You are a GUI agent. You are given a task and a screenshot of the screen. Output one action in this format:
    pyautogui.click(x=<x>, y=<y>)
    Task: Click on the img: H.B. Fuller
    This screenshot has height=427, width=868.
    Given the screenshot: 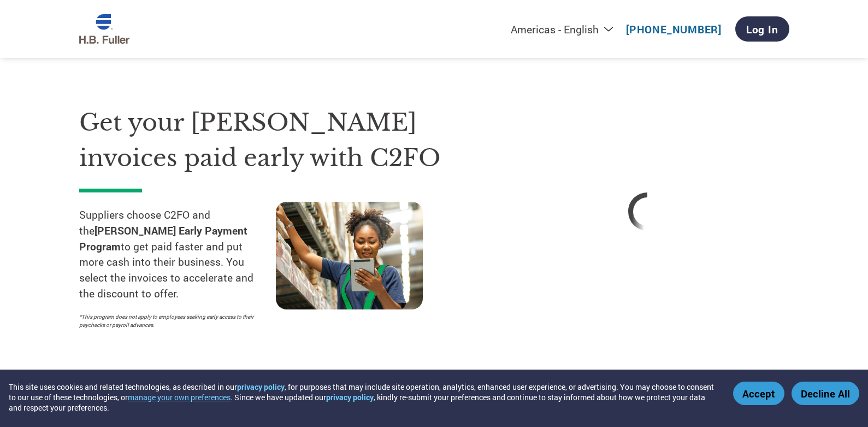 What is the action you would take?
    pyautogui.click(x=104, y=29)
    